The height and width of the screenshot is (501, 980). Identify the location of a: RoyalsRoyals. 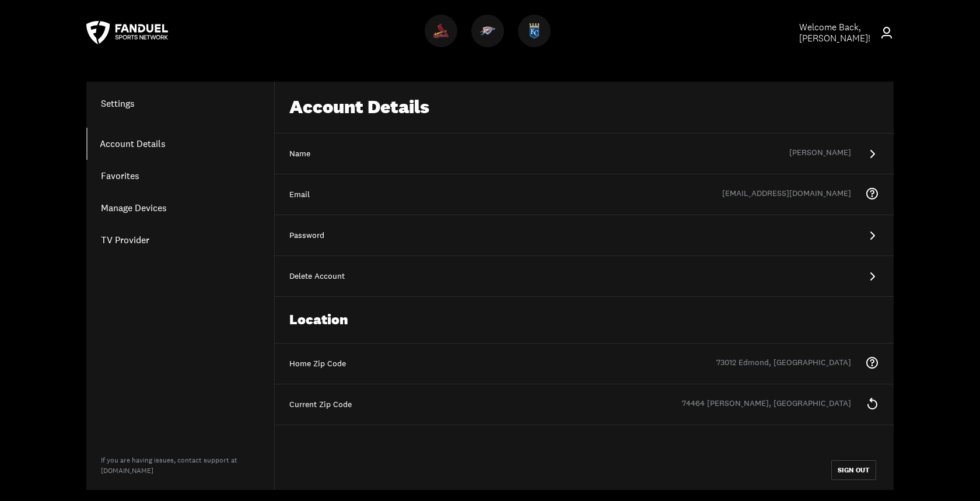
(537, 44).